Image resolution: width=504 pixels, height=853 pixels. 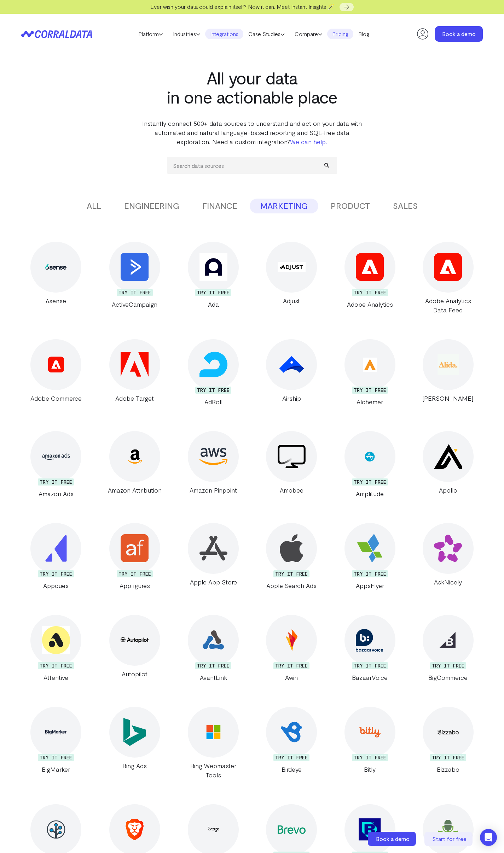 What do you see at coordinates (219, 206) in the screenshot?
I see `button: FINANCE` at bounding box center [219, 206].